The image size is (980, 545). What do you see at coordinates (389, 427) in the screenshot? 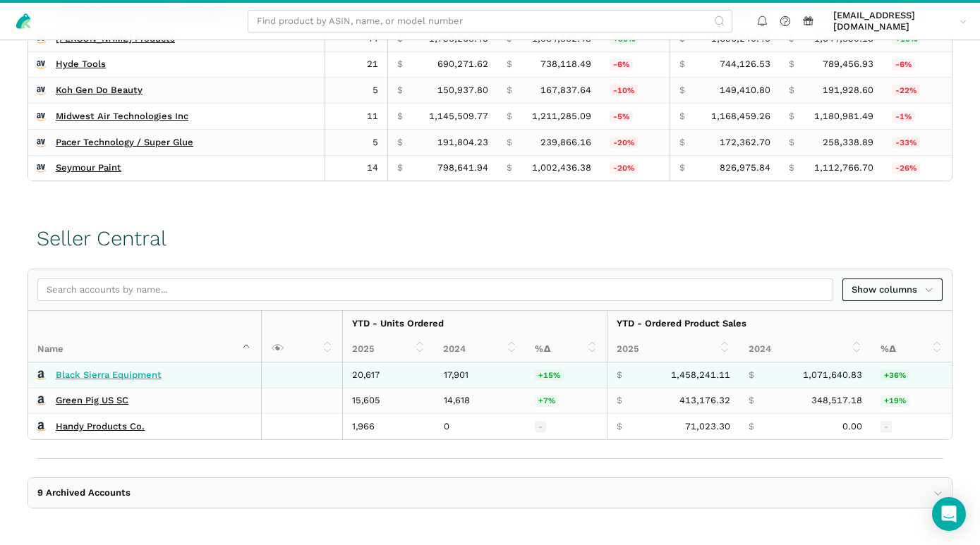
I see `td: 1,966` at bounding box center [389, 427].